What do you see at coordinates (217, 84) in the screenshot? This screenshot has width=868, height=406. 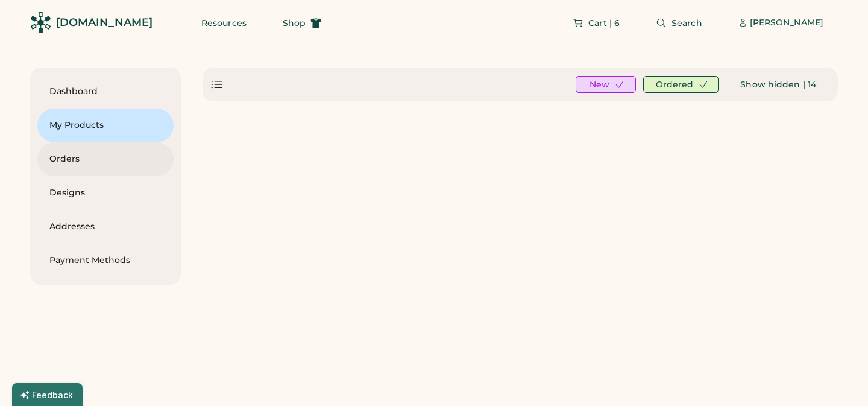 I see `div: Show list view` at bounding box center [217, 84].